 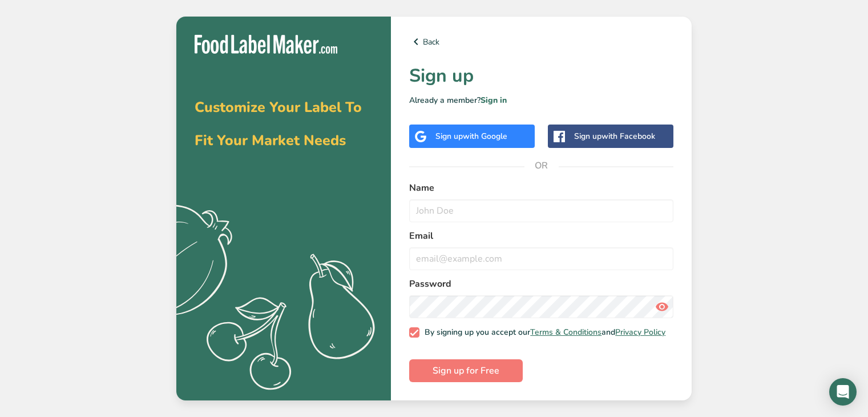 What do you see at coordinates (628, 136) in the screenshot?
I see `span: with Facebook` at bounding box center [628, 136].